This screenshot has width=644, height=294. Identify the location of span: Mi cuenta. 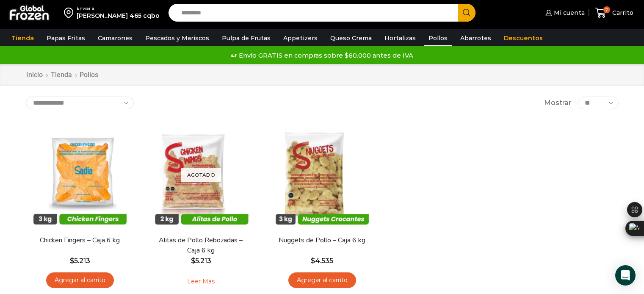
(568, 13).